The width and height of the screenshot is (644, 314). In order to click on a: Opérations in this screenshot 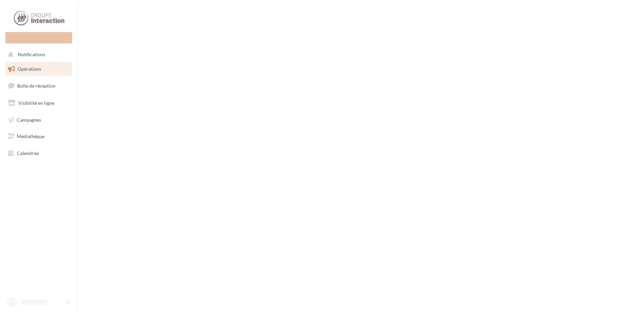, I will do `click(39, 69)`.